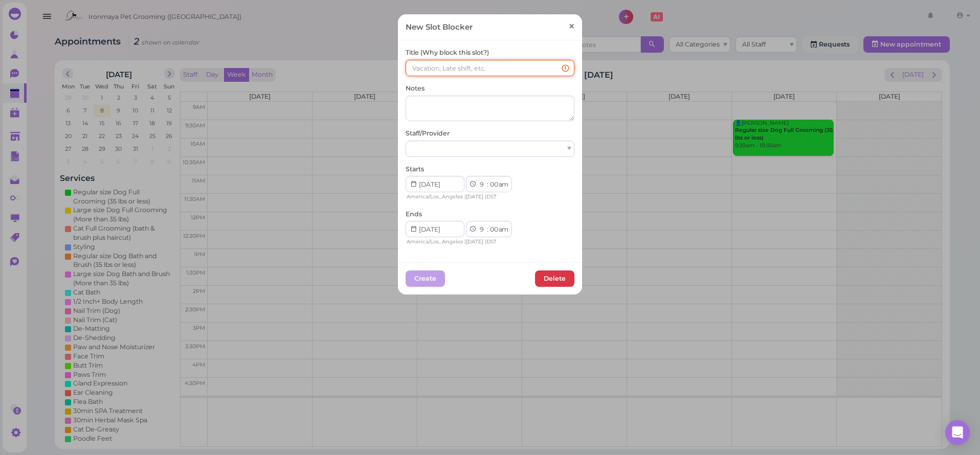  I want to click on div: New Slot Blocker, so click(439, 27).